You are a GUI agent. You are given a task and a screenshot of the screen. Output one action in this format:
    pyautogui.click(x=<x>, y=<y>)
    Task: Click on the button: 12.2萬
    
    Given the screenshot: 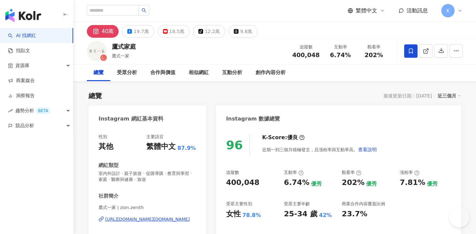 What is the action you would take?
    pyautogui.click(x=209, y=31)
    